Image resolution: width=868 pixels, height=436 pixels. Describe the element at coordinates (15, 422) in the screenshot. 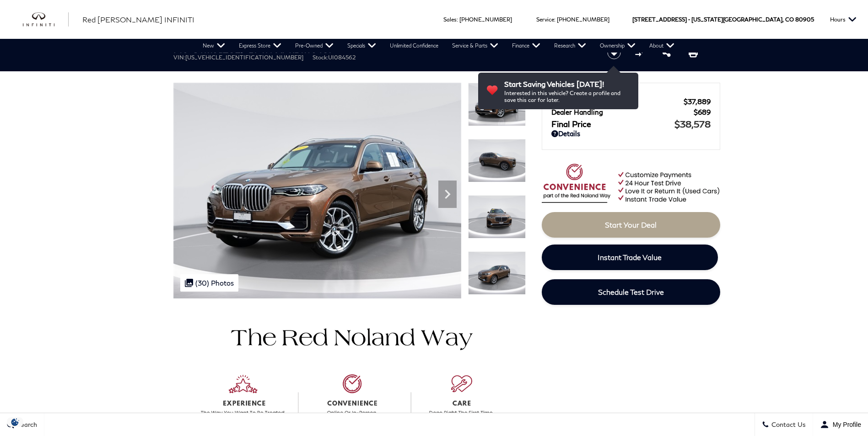

I see `section: Click to Open Cookie Consent Modal` at that location.